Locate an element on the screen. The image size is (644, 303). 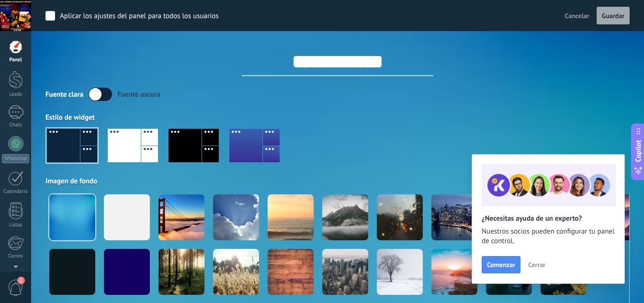
button: Comenzar is located at coordinates (501, 264).